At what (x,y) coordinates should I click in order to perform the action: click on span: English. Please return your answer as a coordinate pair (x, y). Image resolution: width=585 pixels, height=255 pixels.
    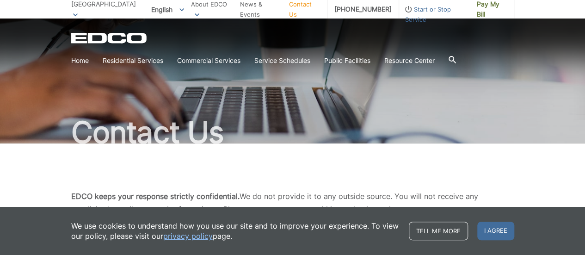
    Looking at the image, I should click on (167, 9).